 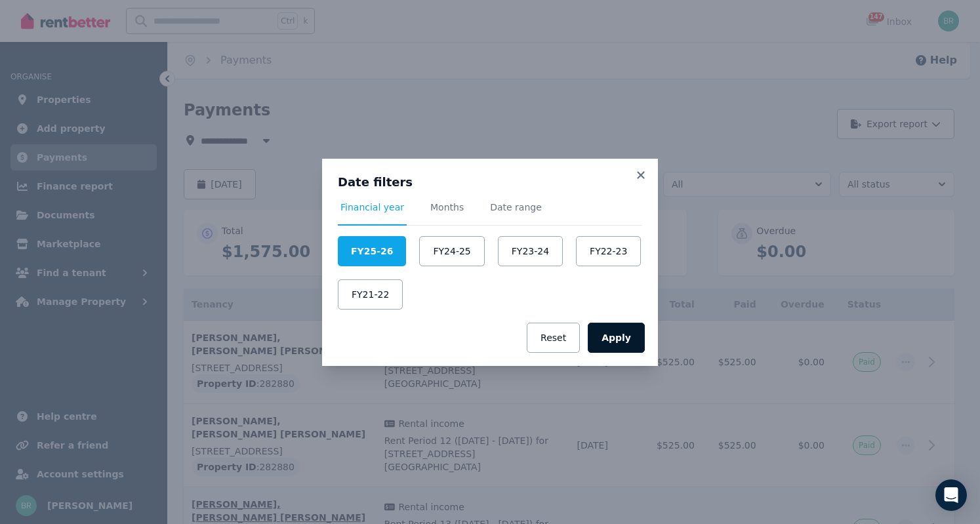 I want to click on button: Reset, so click(x=553, y=338).